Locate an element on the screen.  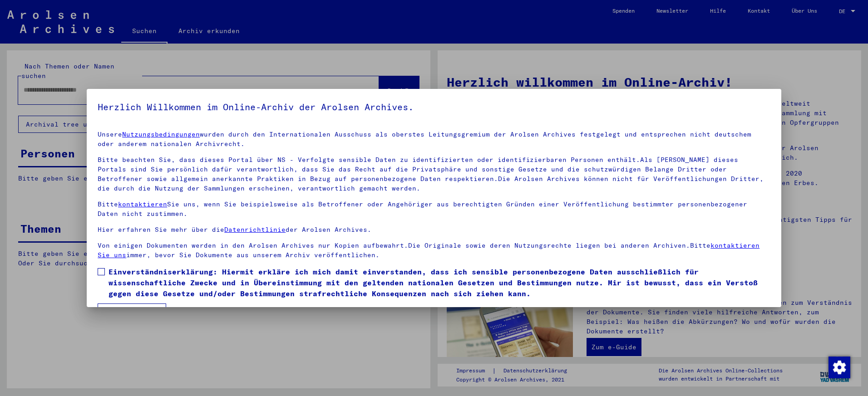
h5: Herzlich Willkommen im Online-Archiv der Arolsen Archives. is located at coordinates (434, 107).